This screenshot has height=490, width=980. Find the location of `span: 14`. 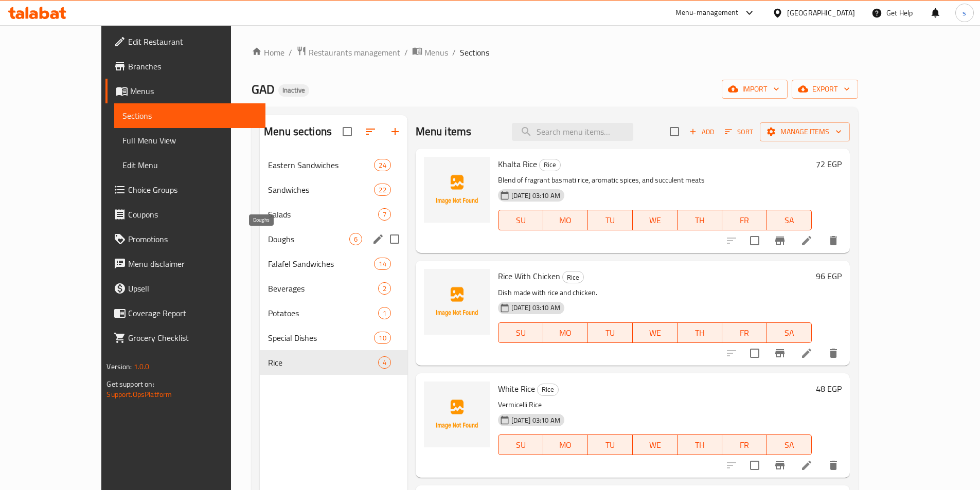

span: 14 is located at coordinates (382, 264).